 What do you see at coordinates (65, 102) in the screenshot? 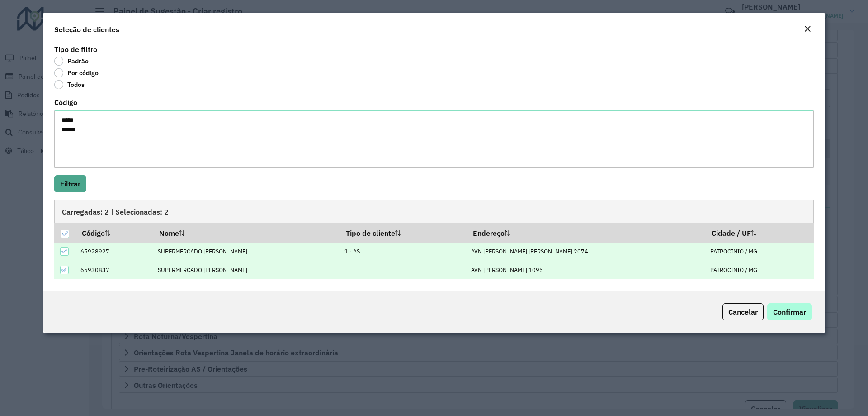
I see `label: Código` at bounding box center [65, 102].